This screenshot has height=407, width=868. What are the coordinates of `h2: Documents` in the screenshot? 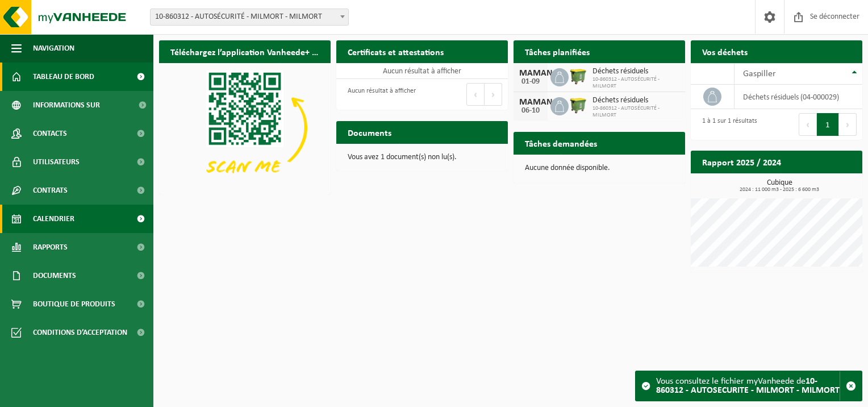 It's located at (369, 132).